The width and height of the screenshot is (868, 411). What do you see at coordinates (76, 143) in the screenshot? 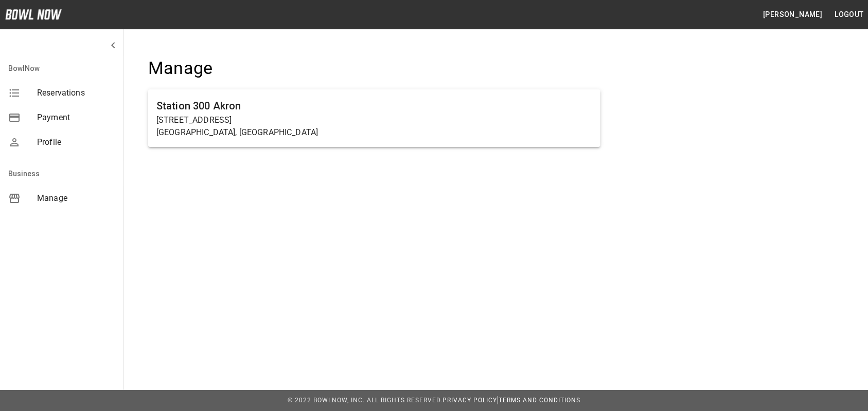
I see `span: Profile` at bounding box center [76, 143].